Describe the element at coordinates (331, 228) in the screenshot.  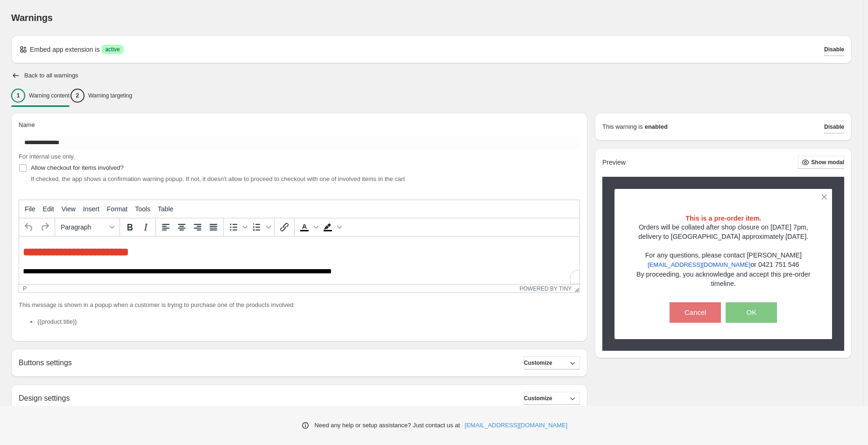
I see `div: Background color` at that location.